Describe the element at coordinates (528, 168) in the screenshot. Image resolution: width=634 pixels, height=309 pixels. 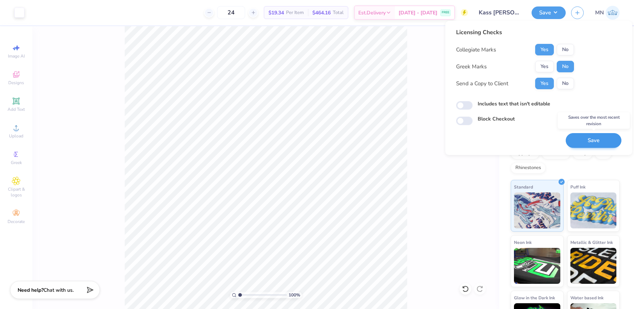
I see `div: Rhinestones` at that location.